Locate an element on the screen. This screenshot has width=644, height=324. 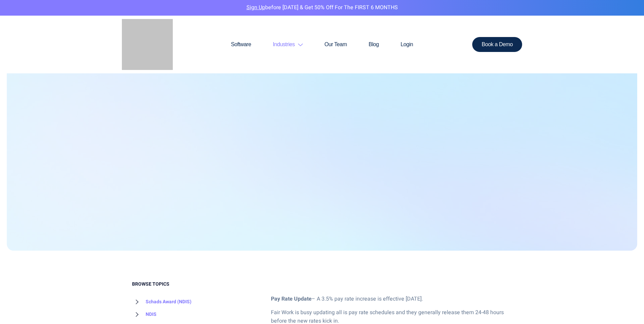
strong: Pay Rate Update is located at coordinates (291, 299).